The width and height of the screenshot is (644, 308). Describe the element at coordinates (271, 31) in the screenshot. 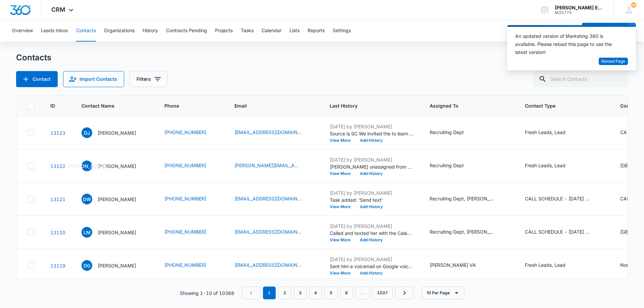

I see `button: Calendar` at that location.